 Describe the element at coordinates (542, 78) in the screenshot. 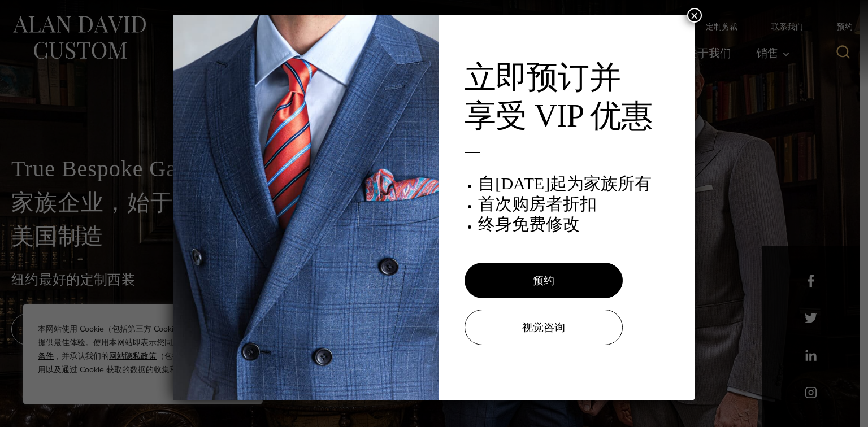

I see `font: 立即预订并` at that location.